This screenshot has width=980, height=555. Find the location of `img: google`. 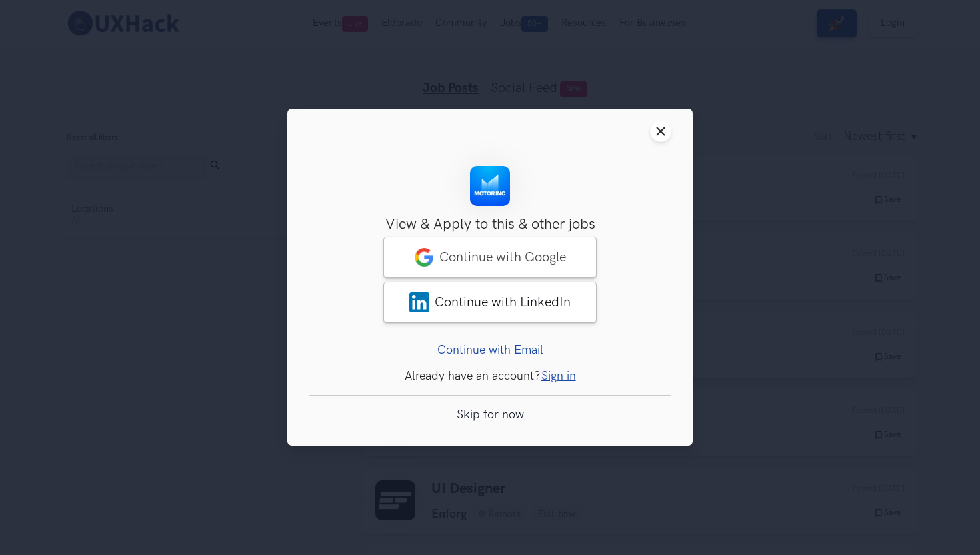

img: google is located at coordinates (424, 258).